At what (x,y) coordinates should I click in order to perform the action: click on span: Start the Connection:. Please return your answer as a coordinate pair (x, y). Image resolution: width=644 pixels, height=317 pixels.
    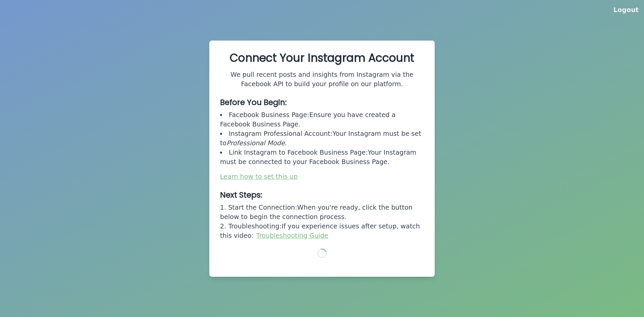
    Looking at the image, I should click on (263, 208).